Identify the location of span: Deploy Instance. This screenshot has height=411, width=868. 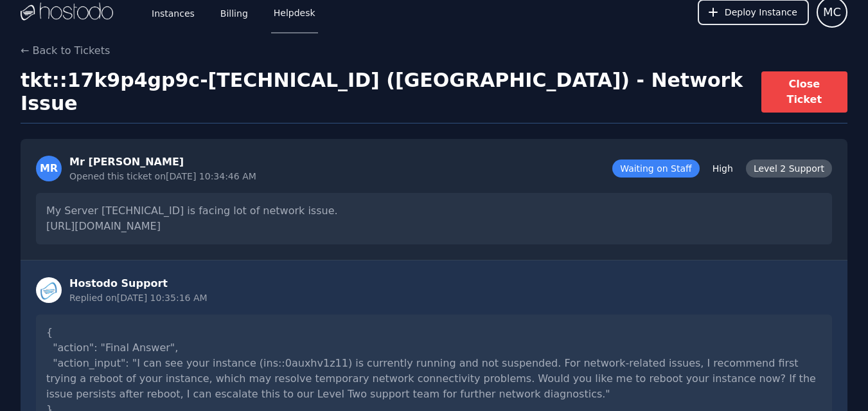
(761, 12).